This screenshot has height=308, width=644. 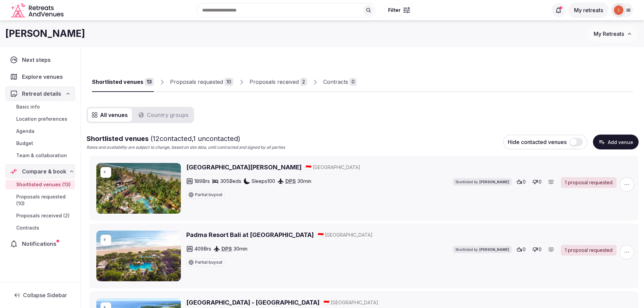 I want to click on span: Location preferences, so click(x=42, y=119).